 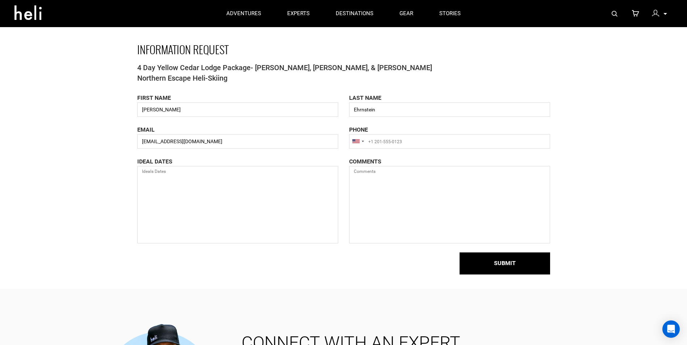 What do you see at coordinates (344, 78) in the screenshot?
I see `span: Northern Escape Heli-Skiing` at bounding box center [344, 78].